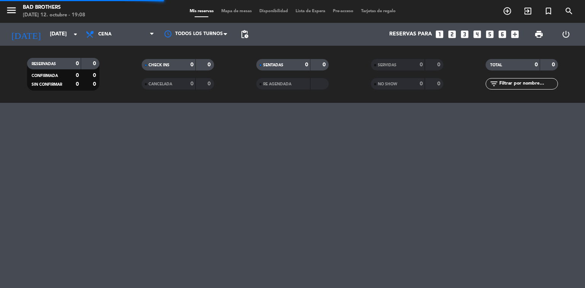  What do you see at coordinates (160, 84) in the screenshot?
I see `span: CANCELADA` at bounding box center [160, 84].